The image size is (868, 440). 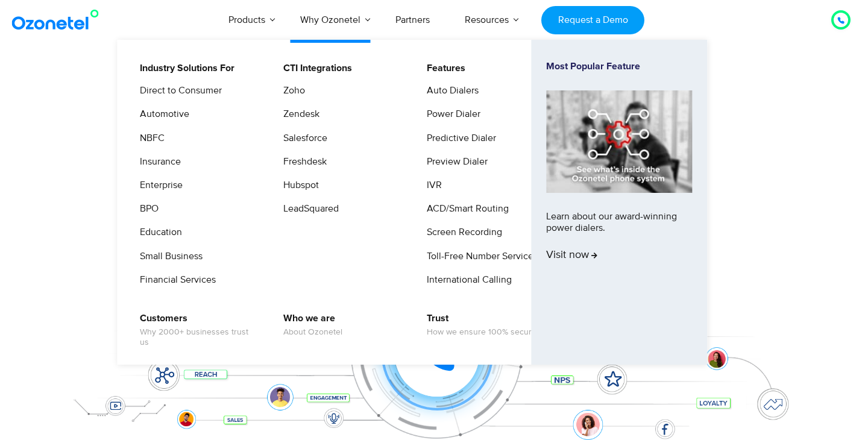 I want to click on a: TrustHow we ensure 100% security, so click(x=480, y=325).